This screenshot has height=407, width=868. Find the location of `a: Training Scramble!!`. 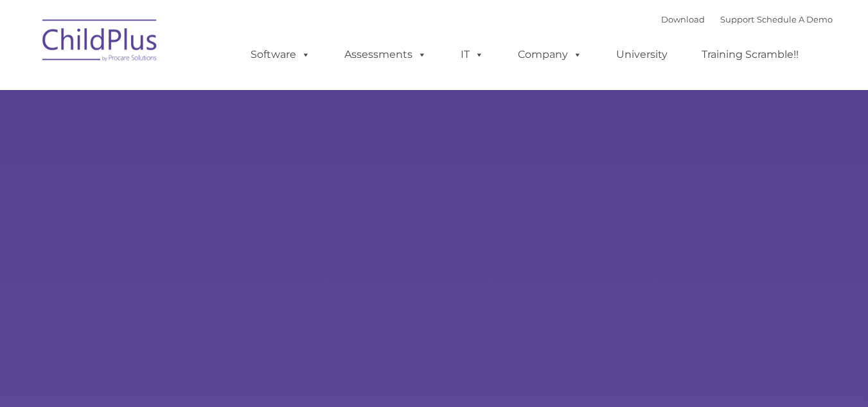

a: Training Scramble!! is located at coordinates (750, 55).